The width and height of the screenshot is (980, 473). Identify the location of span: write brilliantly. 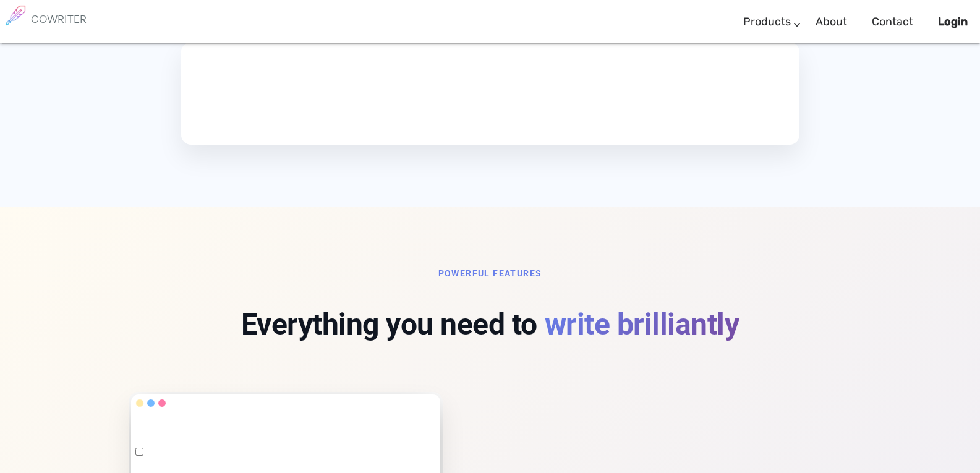
(642, 325).